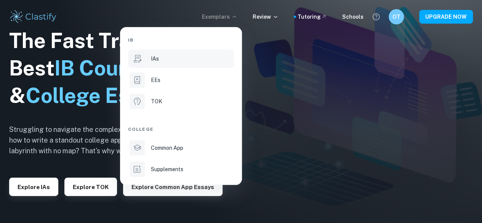  What do you see at coordinates (181, 80) in the screenshot?
I see `a: EEs` at bounding box center [181, 80].